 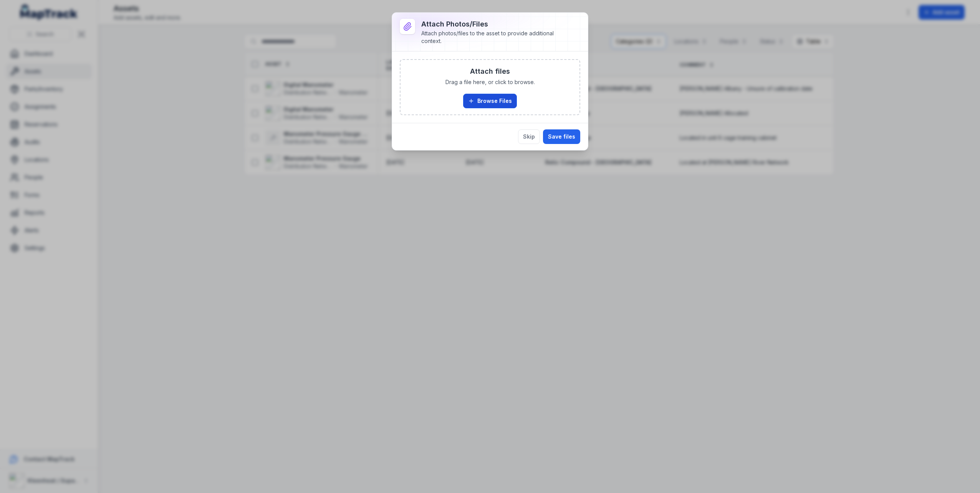 What do you see at coordinates (495, 37) in the screenshot?
I see `div: Attach photos/files to the asset to provide additional context.` at bounding box center [495, 37].